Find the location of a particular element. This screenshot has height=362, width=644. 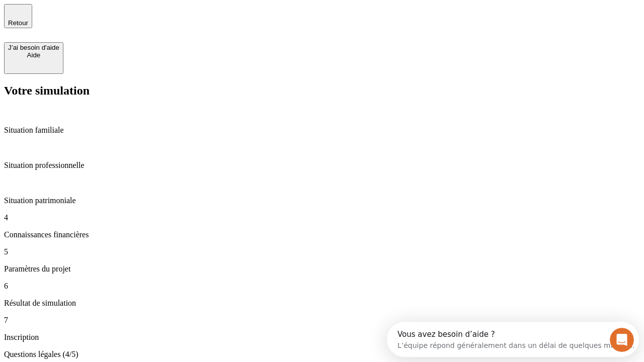

button: Retour is located at coordinates (18, 16).